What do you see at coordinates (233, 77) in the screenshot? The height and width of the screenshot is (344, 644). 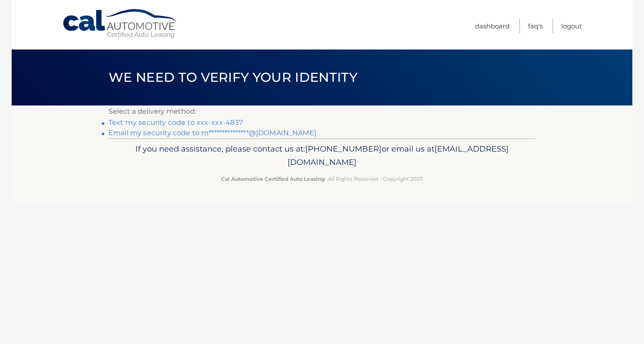 I see `span: We need to verify your identity` at bounding box center [233, 77].